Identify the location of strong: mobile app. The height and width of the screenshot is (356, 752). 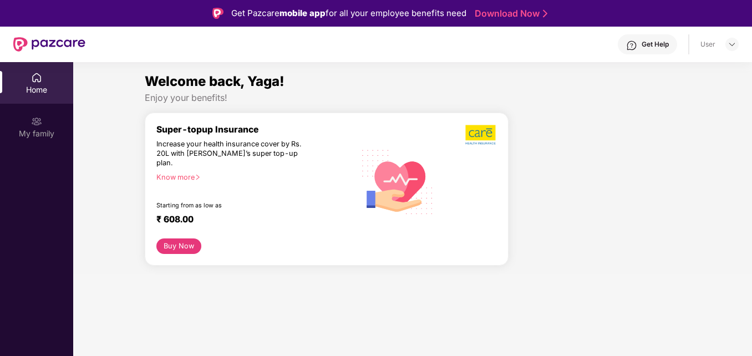
(302, 13).